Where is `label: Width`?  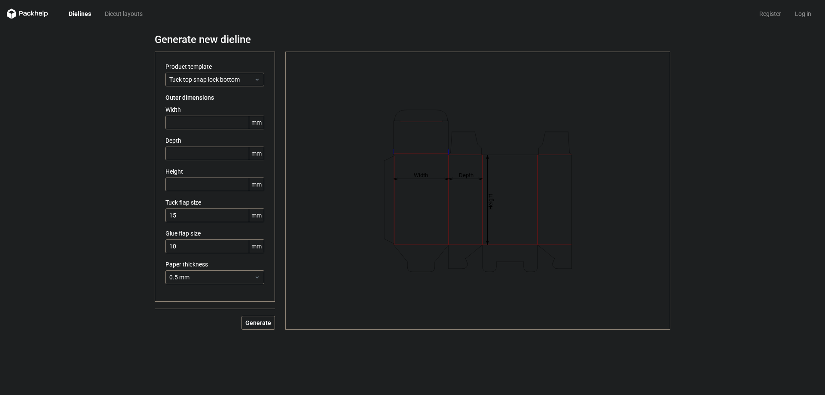
label: Width is located at coordinates (215, 110).